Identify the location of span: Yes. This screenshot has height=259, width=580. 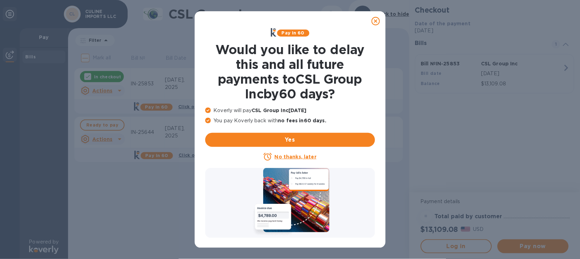
(290, 140).